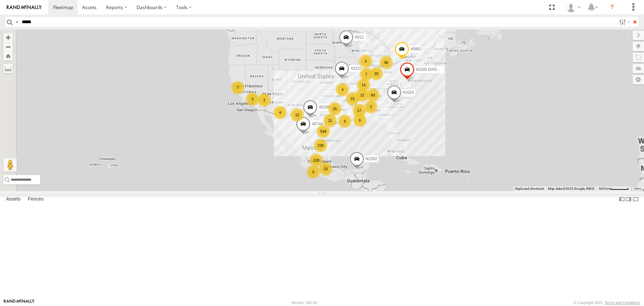  Describe the element at coordinates (13, 200) in the screenshot. I see `label: Assets` at that location.